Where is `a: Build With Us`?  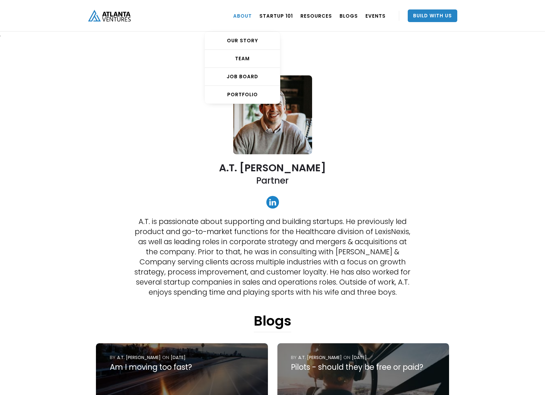
a: Build With Us is located at coordinates (432, 16).